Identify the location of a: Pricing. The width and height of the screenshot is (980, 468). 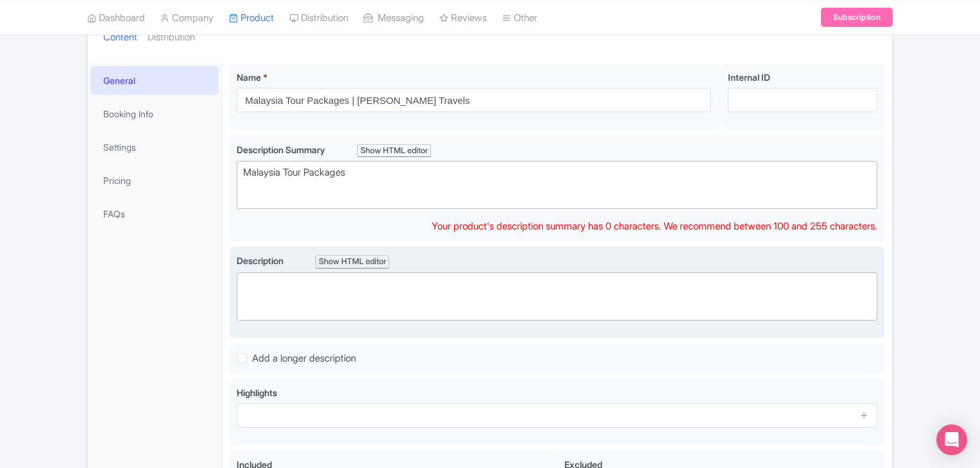
(155, 180).